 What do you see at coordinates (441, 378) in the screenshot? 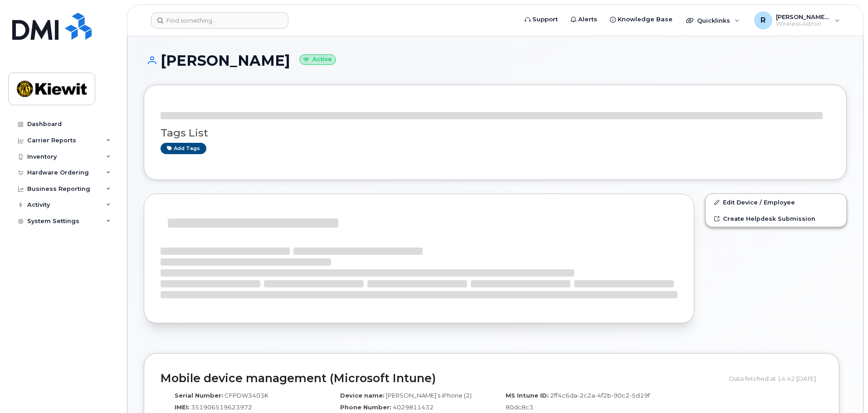
I see `h2: Mobile device management (Microsoft Intune)` at bounding box center [441, 378].